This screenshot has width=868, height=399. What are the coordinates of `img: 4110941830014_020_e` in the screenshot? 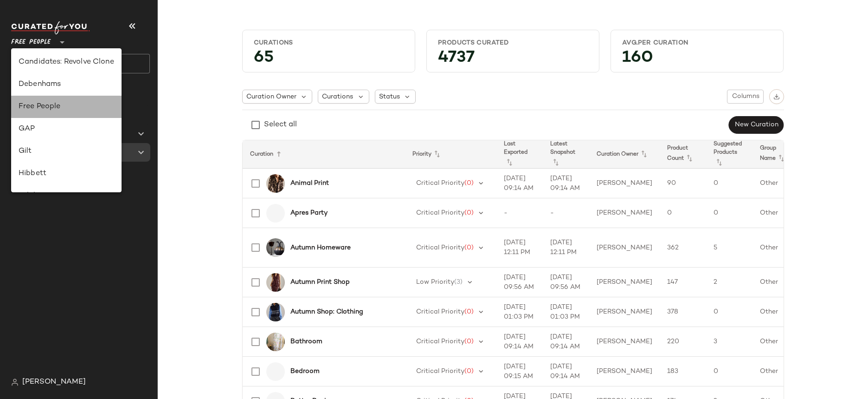 It's located at (276, 282).